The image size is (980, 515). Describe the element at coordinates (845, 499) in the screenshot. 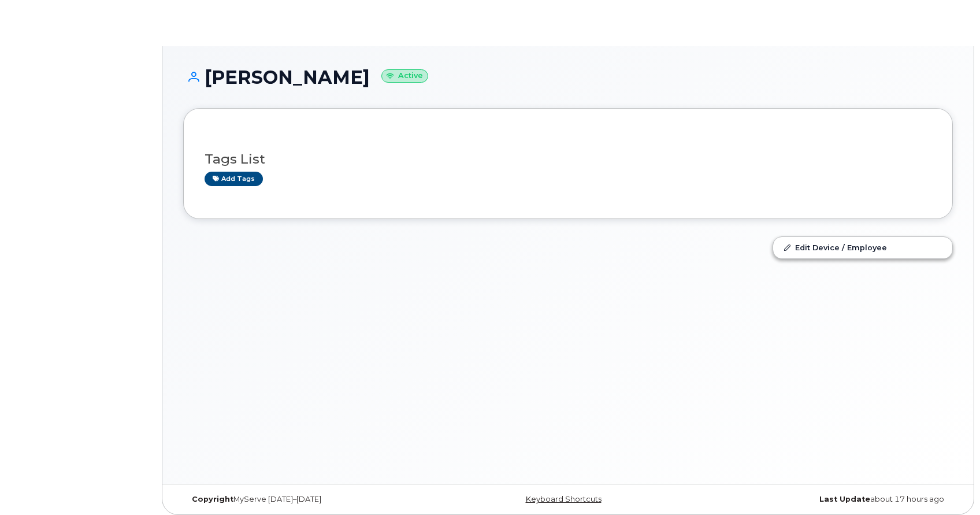

I see `strong: Last Update` at that location.